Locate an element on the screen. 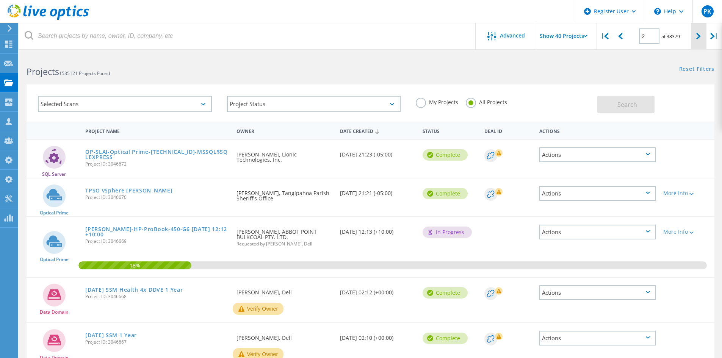 This screenshot has height=358, width=722. span: Advanced is located at coordinates (512, 36).